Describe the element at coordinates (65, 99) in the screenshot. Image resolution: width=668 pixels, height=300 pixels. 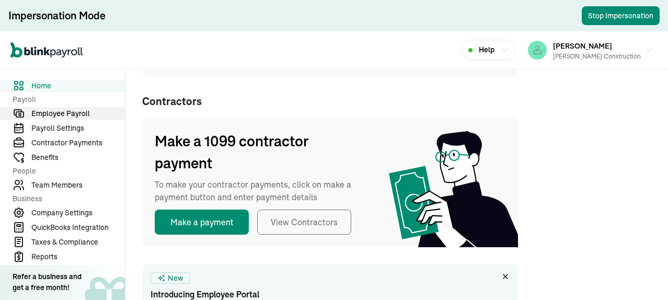
I see `span: Payroll` at that location.